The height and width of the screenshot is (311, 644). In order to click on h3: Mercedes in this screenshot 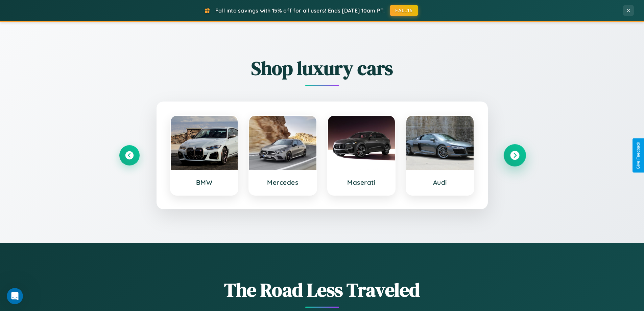, I will do `click(282, 183)`.